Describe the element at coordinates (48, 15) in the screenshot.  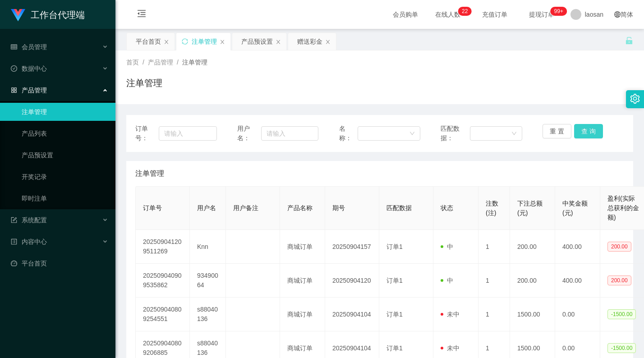
I see `a: 工作台代理端` at that location.